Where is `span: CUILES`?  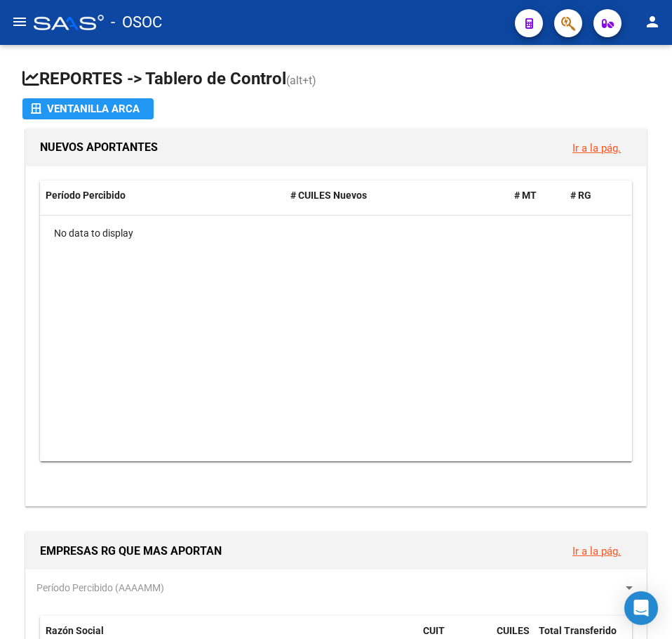
span: CUILES is located at coordinates (513, 630).